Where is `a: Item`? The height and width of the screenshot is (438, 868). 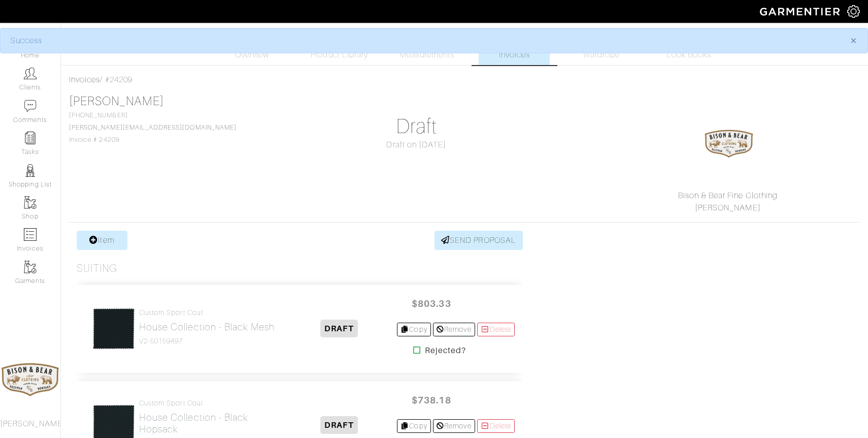
a: Item is located at coordinates (102, 240).